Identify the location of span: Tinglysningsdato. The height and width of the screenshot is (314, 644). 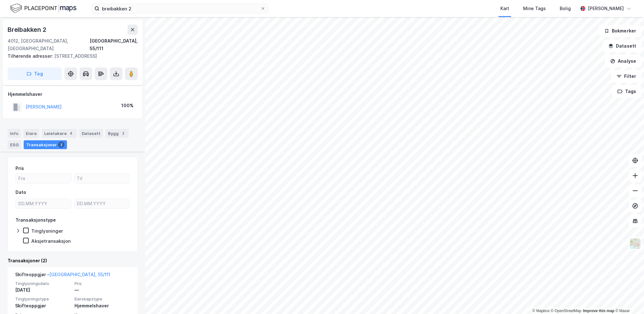
(43, 284).